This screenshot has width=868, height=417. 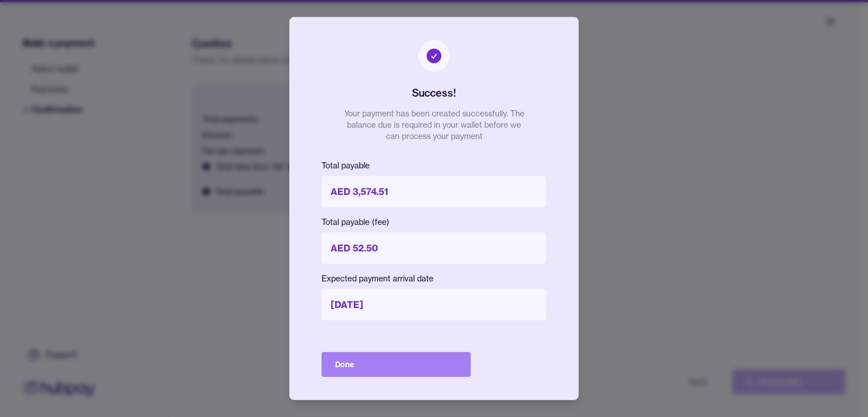 I want to click on p: Total payable, so click(x=434, y=166).